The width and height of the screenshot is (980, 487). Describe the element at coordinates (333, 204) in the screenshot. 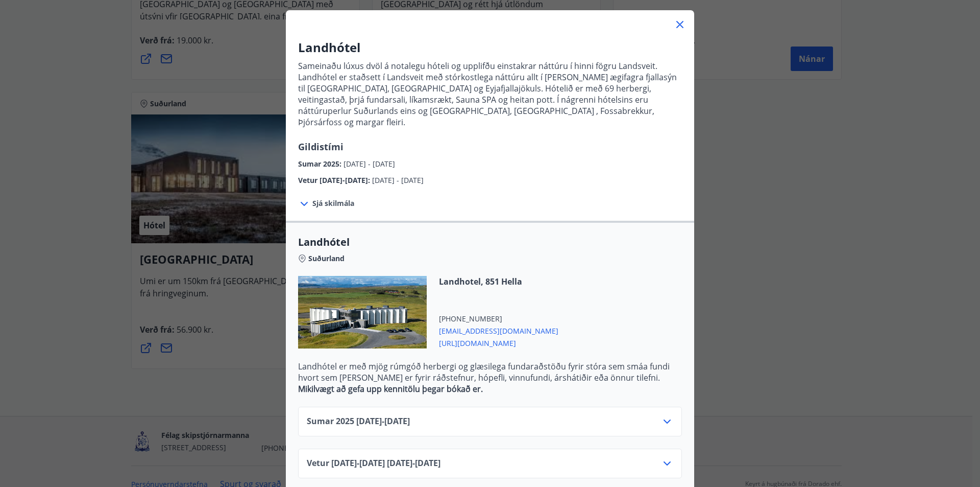

I see `span: Sjá skilmála` at that location.